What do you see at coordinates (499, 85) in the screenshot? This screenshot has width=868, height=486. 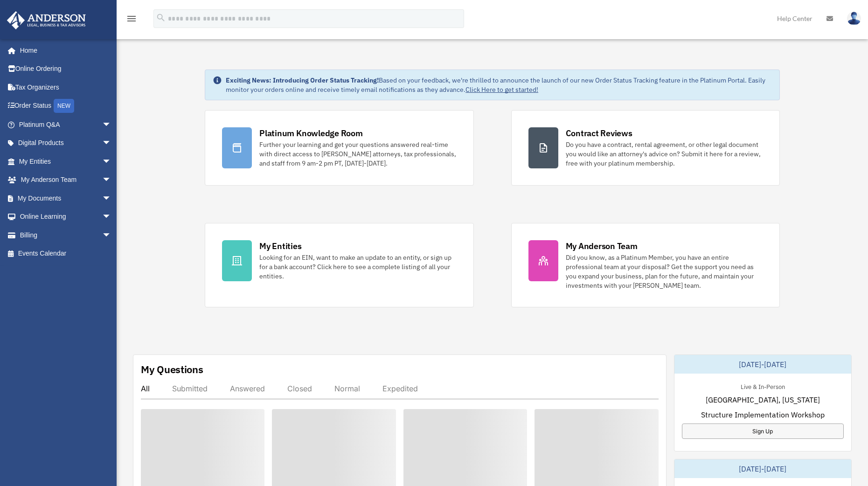 I see `div: Based on your feedback, we're thrilled to announce the launch of our new Order Status Tracking fe...` at bounding box center [499, 85].